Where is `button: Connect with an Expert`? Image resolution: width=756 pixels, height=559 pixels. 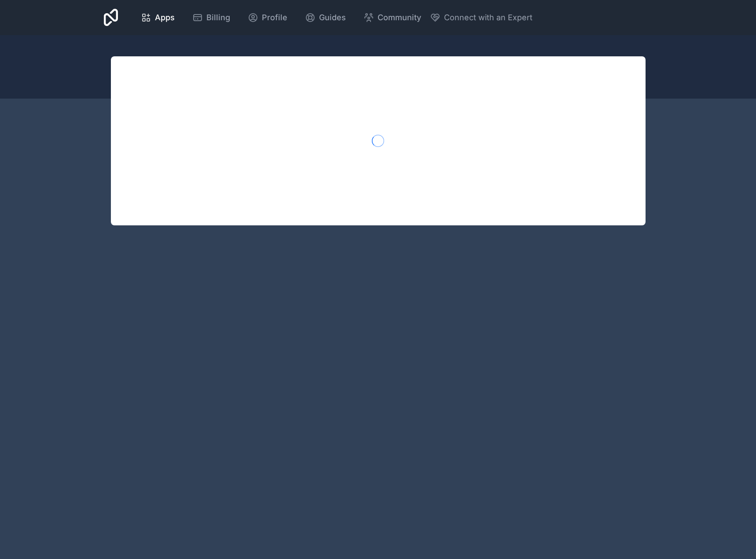 button: Connect with an Expert is located at coordinates (481, 18).